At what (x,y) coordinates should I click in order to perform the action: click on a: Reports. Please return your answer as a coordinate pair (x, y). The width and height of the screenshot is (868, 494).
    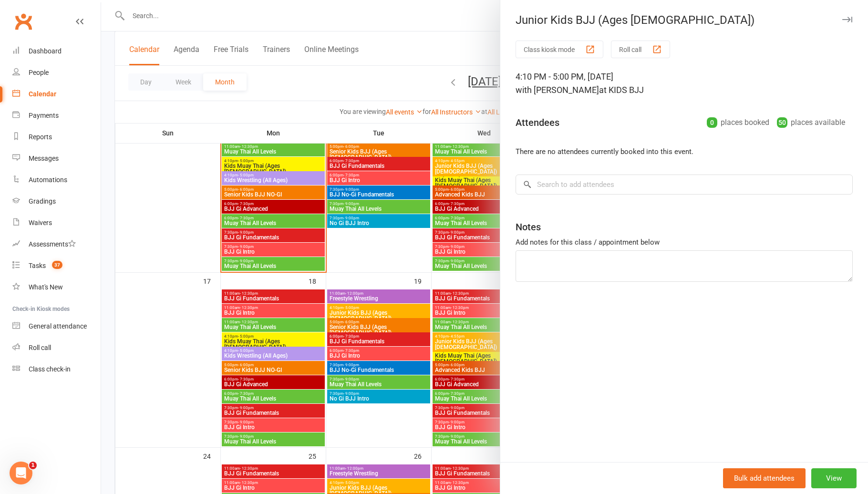
    Looking at the image, I should click on (56, 136).